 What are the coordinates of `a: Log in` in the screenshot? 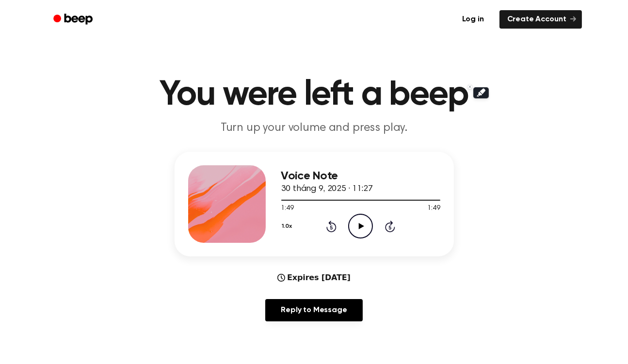 It's located at (473, 20).